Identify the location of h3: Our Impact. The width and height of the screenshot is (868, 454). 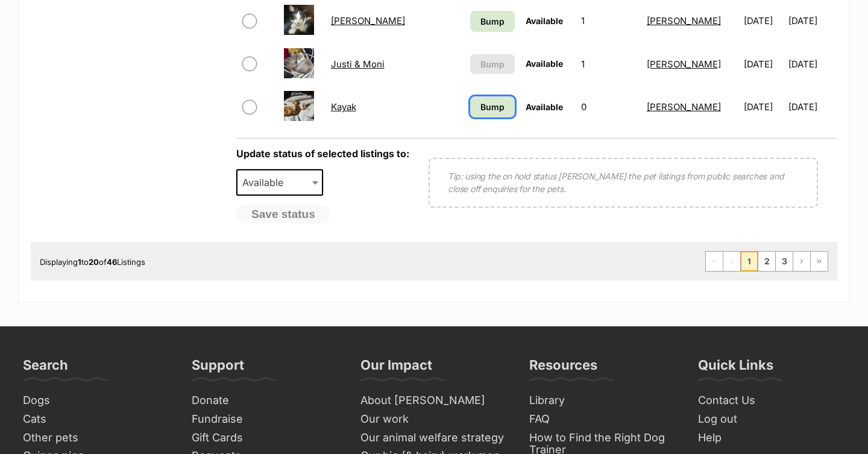
(396, 369).